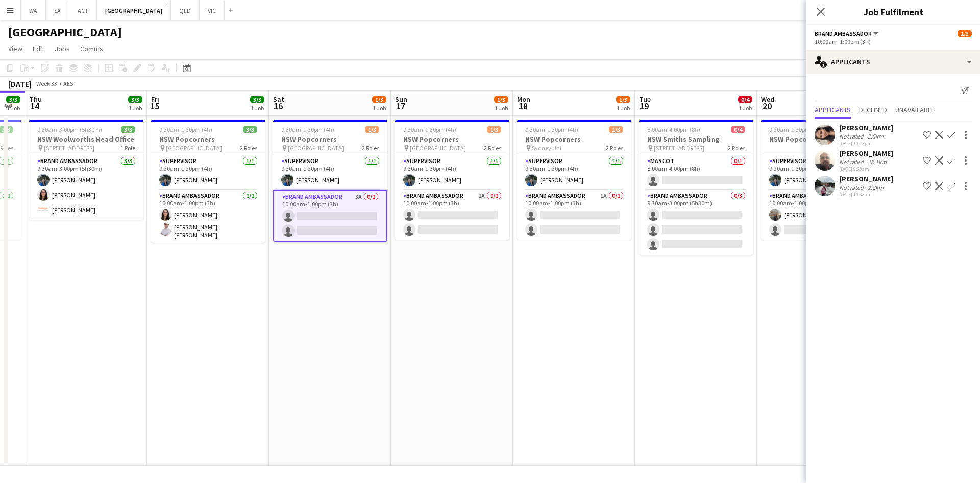  Describe the element at coordinates (877, 162) in the screenshot. I see `div: 28.1km` at that location.